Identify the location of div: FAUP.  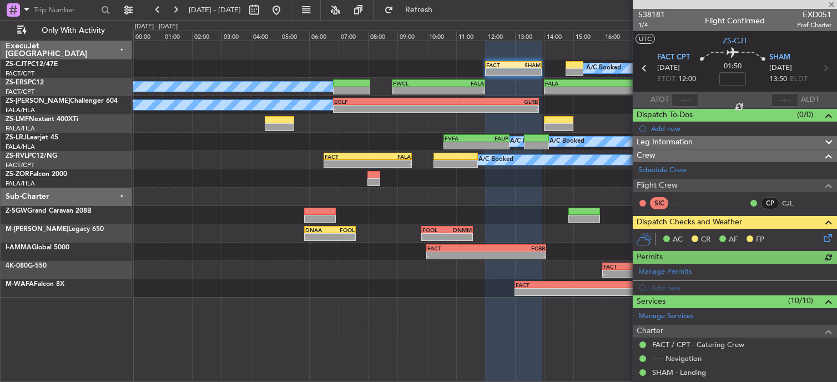
(493, 138).